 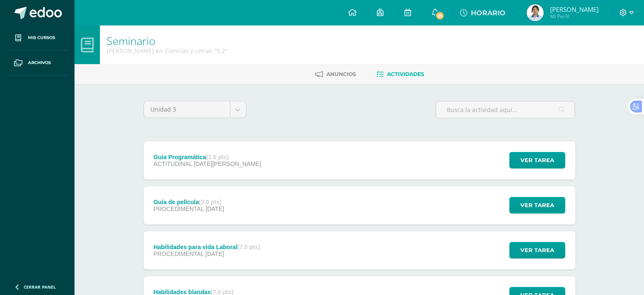 I want to click on div: Quinto Bachillerato en Ciencias y Letras '5.2', so click(x=167, y=51).